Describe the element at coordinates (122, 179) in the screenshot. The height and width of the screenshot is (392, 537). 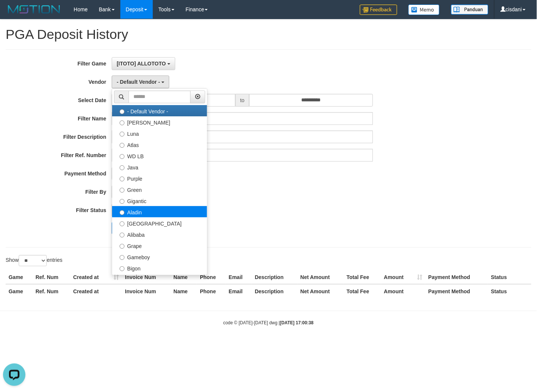
I see `input: Purple` at that location.